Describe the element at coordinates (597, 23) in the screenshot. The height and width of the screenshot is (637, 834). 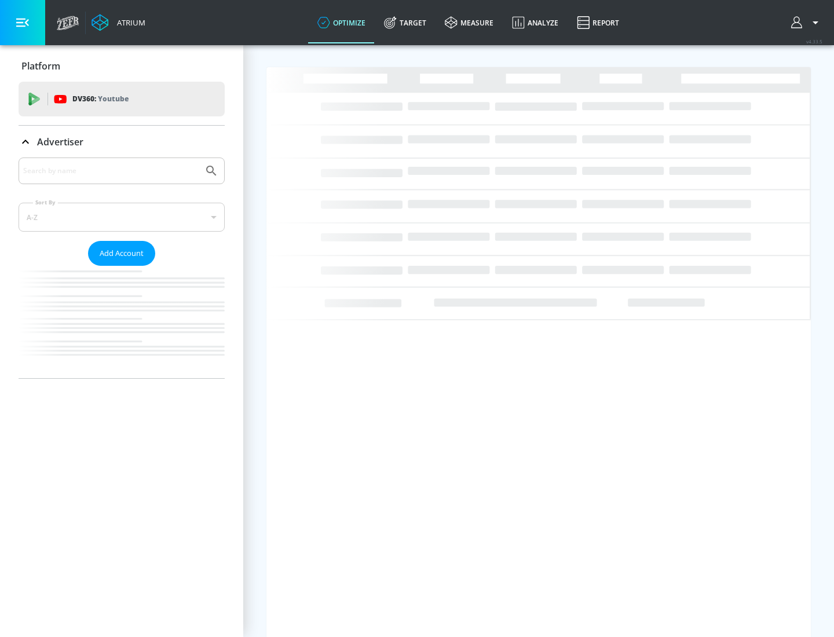
I see `a: Report` at that location.